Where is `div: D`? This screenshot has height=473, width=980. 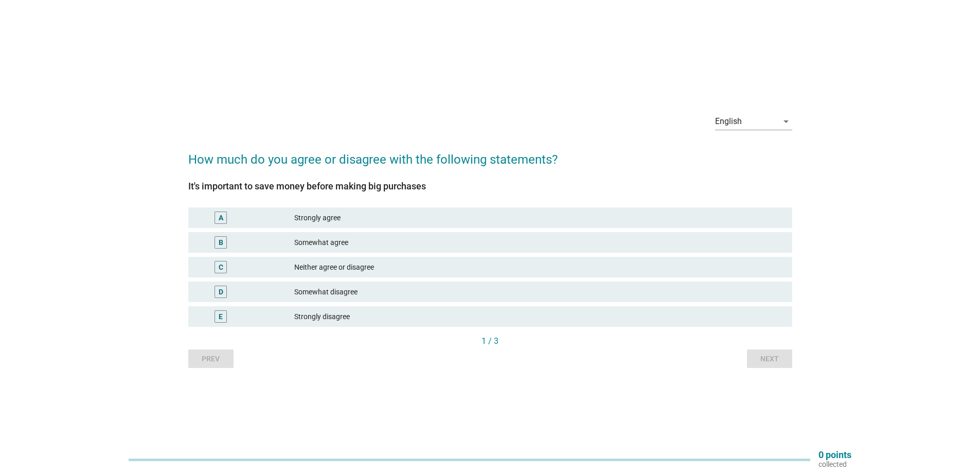
div: D is located at coordinates (221, 292).